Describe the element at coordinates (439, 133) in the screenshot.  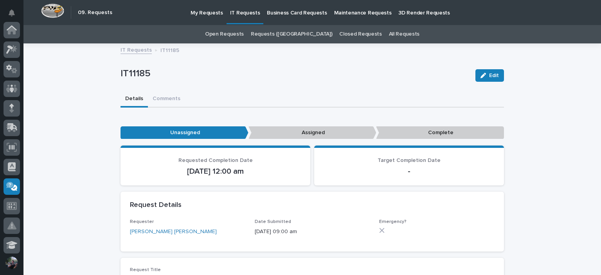
I see `p: Complete` at that location.